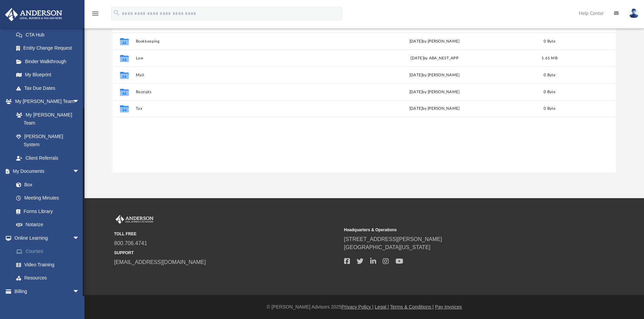  Describe the element at coordinates (634, 13) in the screenshot. I see `img: User Pic` at that location.